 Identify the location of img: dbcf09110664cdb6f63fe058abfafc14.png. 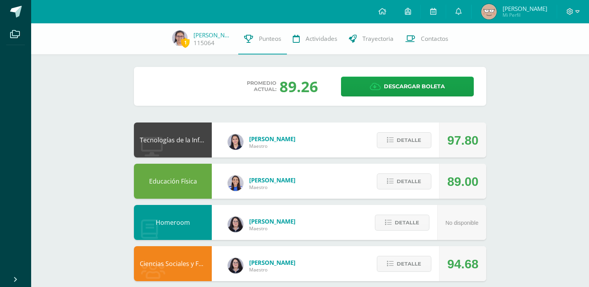
(235, 142).